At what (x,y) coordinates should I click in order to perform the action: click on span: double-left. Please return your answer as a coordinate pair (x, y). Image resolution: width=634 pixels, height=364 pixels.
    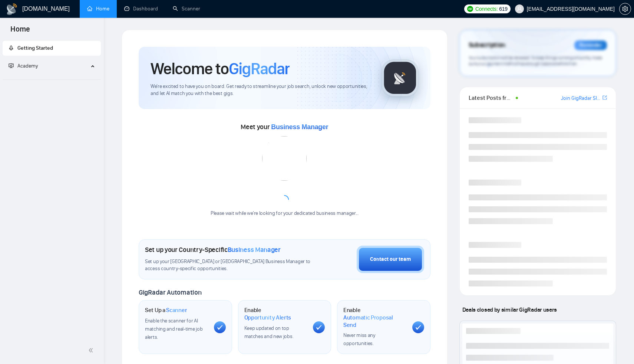
    Looking at the image, I should click on (92, 350).